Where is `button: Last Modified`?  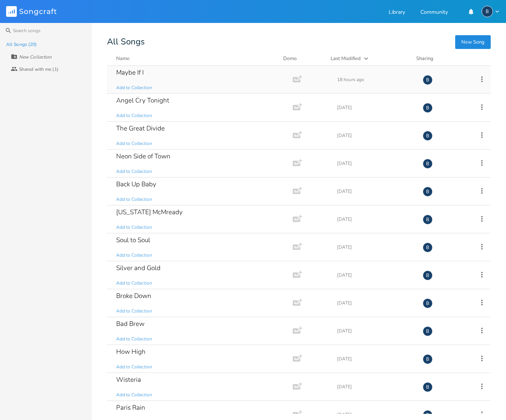 button: Last Modified is located at coordinates (369, 59).